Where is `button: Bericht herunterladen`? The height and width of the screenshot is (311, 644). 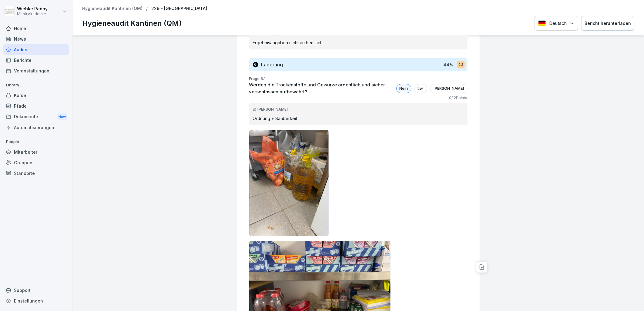
button: Bericht herunterladen is located at coordinates (608, 24).